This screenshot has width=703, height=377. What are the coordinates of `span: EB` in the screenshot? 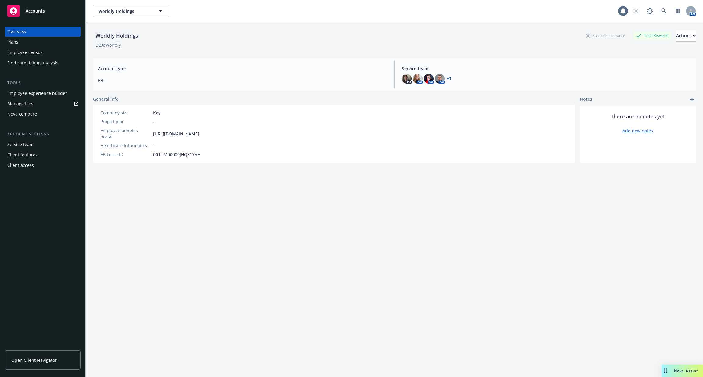 It's located at (242, 80).